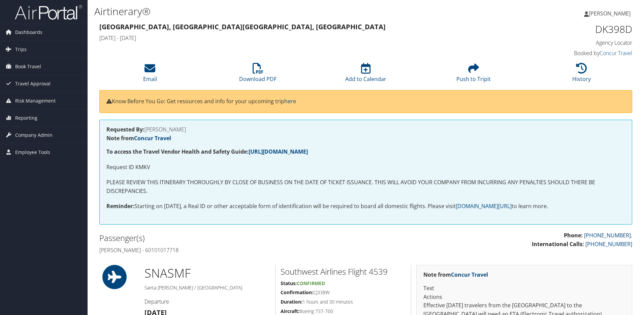 The image size is (644, 315). Describe the element at coordinates (258, 75) in the screenshot. I see `a: Download PDF` at that location.